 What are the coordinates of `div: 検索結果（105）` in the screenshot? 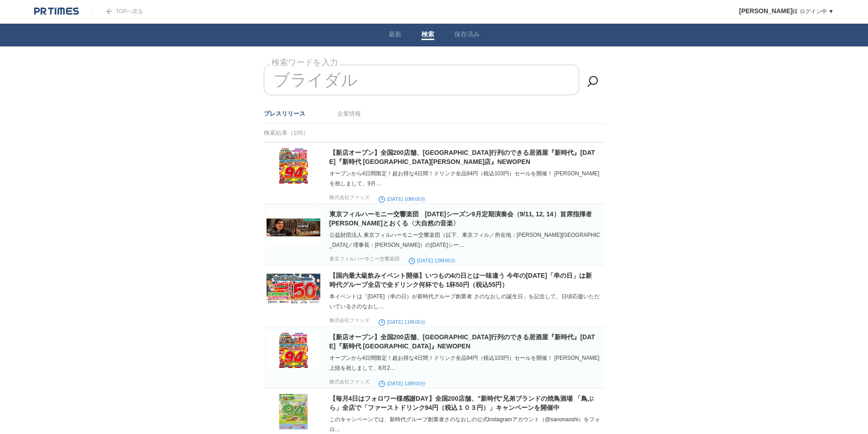 It's located at (434, 133).